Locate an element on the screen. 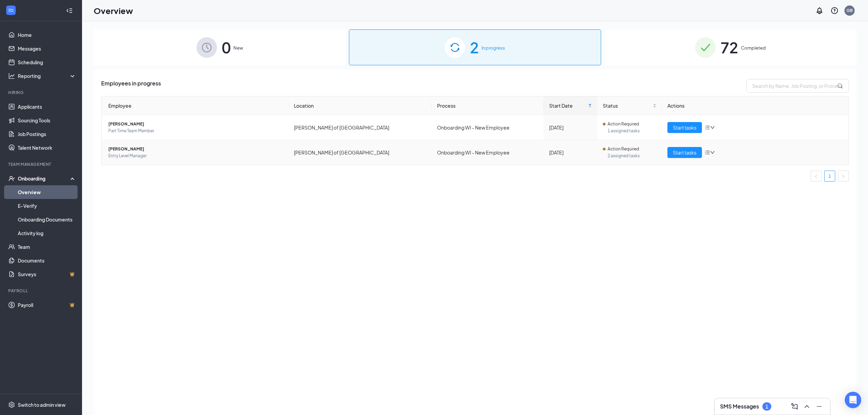 This screenshot has height=415, width=868. span: 72 is located at coordinates (729, 47).